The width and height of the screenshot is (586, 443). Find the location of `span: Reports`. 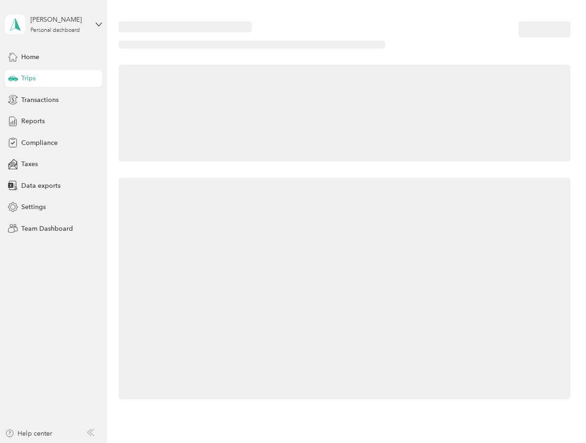

span: Reports is located at coordinates (33, 121).